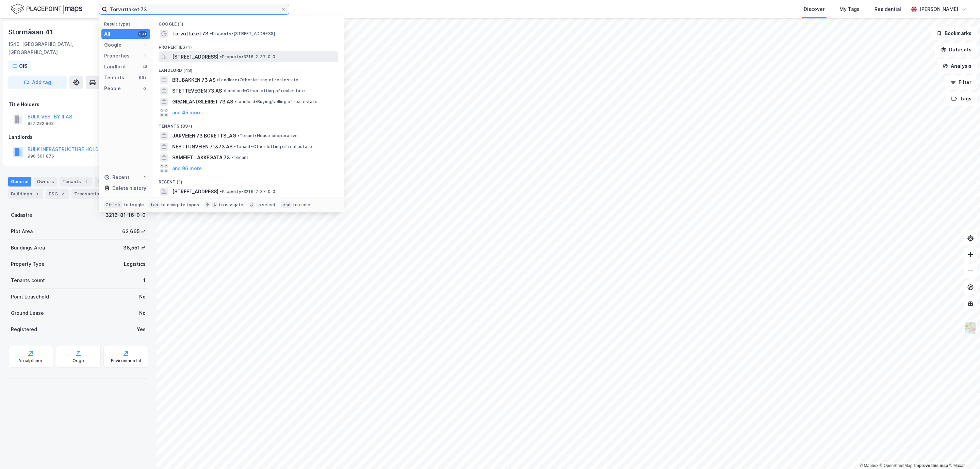 The image size is (980, 469). I want to click on span: STETTEVEGEN 73 AS, so click(197, 91).